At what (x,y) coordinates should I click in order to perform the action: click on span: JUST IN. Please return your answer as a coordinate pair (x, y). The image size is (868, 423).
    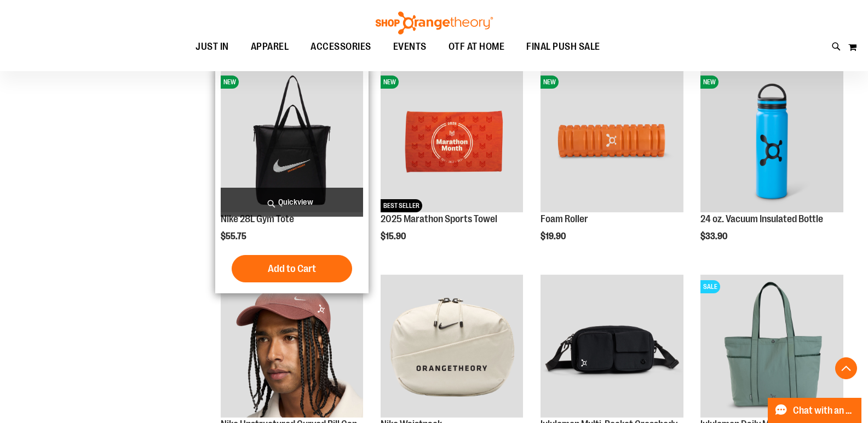
    Looking at the image, I should click on (212, 47).